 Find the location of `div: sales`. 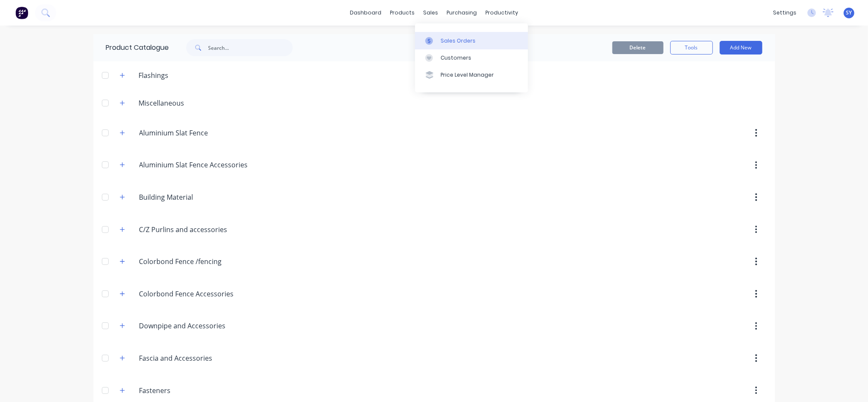

div: sales is located at coordinates (430, 13).